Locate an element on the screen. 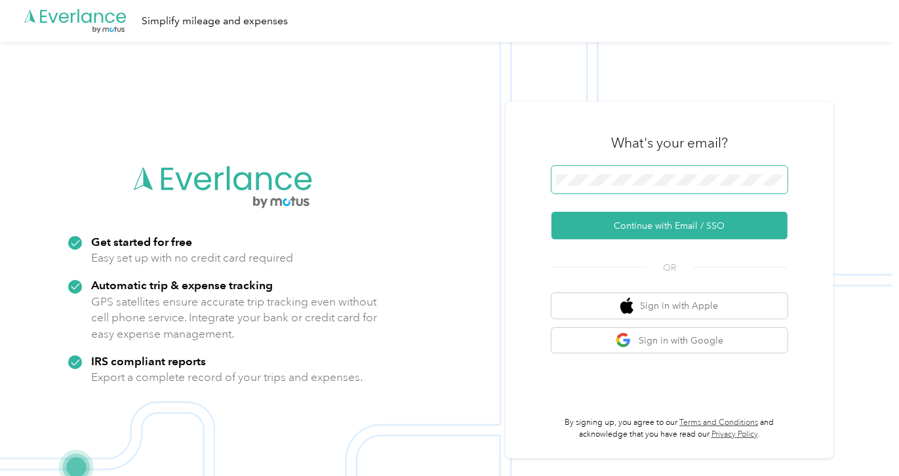  p: Easy set up with no credit card required is located at coordinates (192, 258).